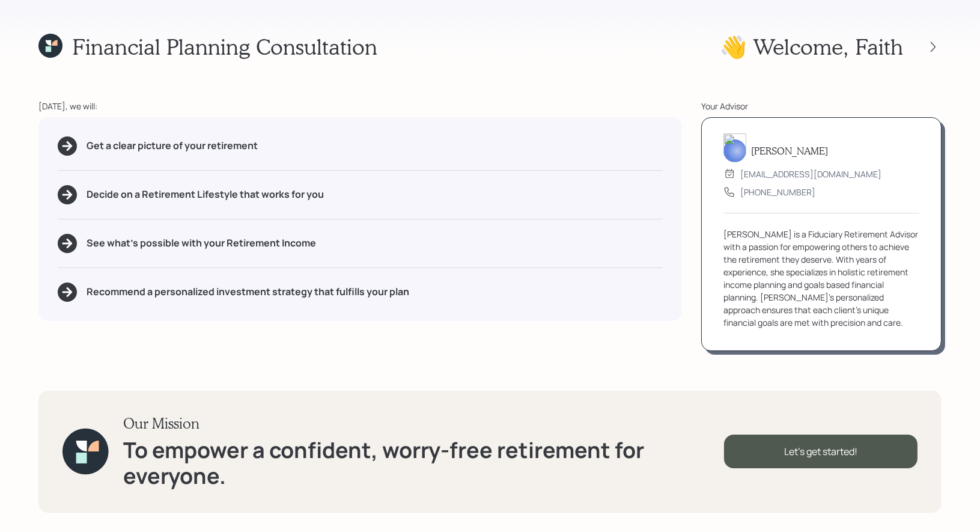 This screenshot has height=532, width=980. What do you see at coordinates (225, 47) in the screenshot?
I see `h1: Financial Planning Consultation` at bounding box center [225, 47].